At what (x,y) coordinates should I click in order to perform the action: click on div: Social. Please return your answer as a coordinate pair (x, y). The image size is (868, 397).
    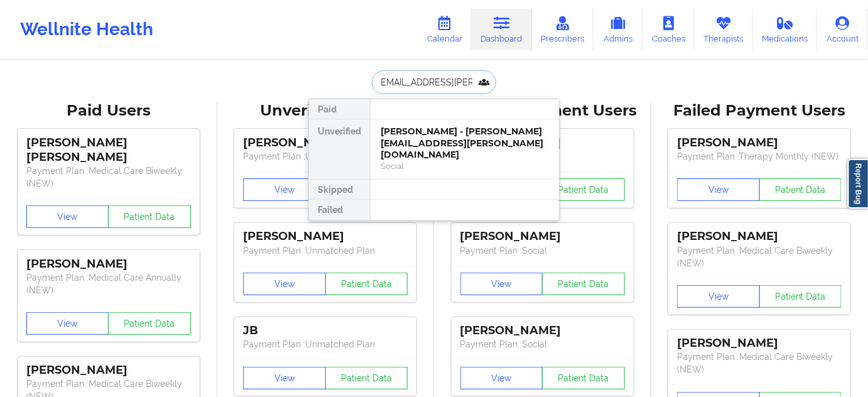
    Looking at the image, I should click on (465, 166).